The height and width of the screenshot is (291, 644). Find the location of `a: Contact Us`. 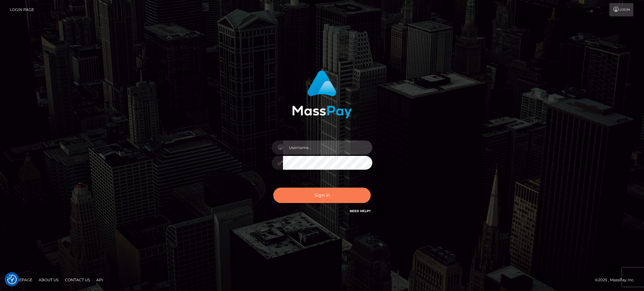

a: Contact Us is located at coordinates (77, 279).